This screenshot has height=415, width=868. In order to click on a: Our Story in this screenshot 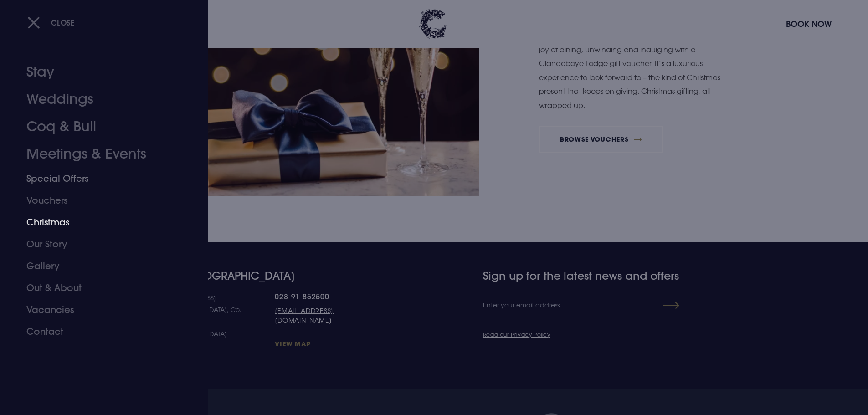, I will do `click(98, 245)`.